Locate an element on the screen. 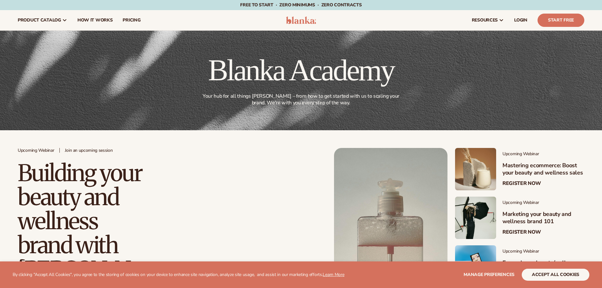 This screenshot has width=602, height=288. a: Start Free is located at coordinates (561, 20).